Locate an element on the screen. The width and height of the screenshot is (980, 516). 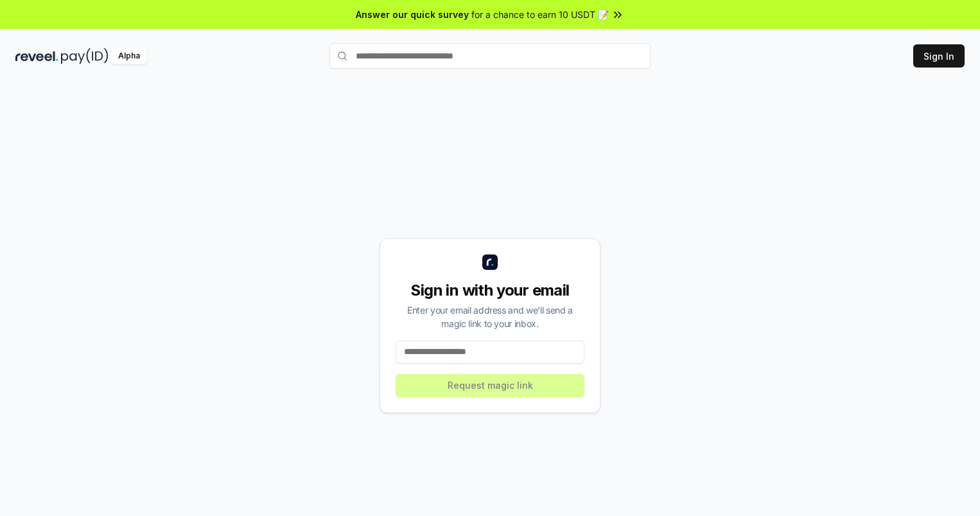
div: Enter your email address and we’ll send a magic link to your inbox. is located at coordinates (490, 317).